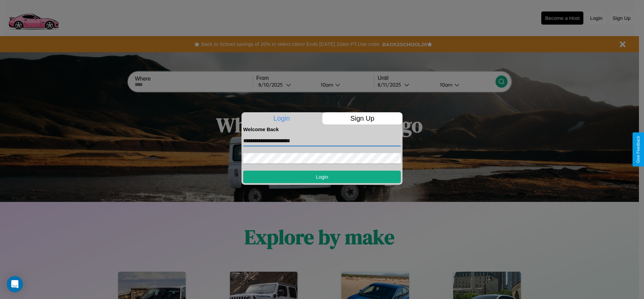 The height and width of the screenshot is (299, 644). What do you see at coordinates (322, 176) in the screenshot?
I see `button: Login` at bounding box center [322, 176].